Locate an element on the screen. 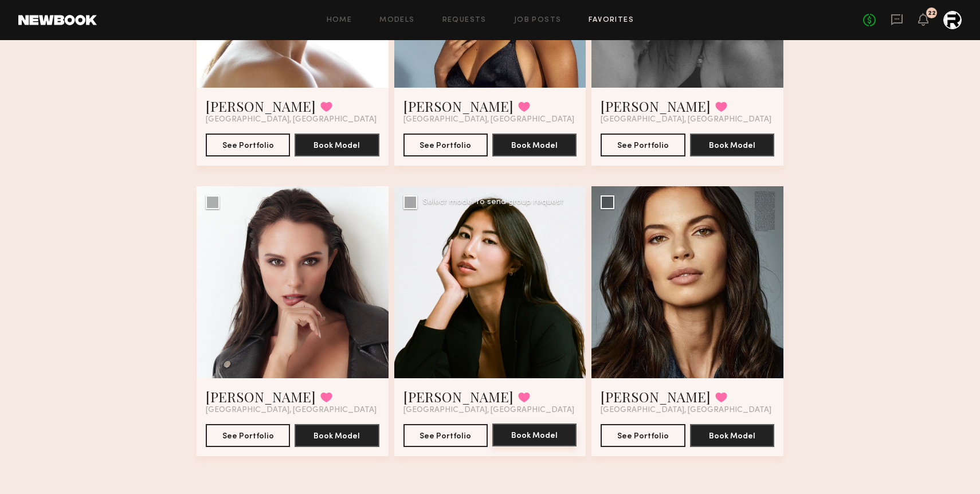  a: Requests is located at coordinates (465, 20).